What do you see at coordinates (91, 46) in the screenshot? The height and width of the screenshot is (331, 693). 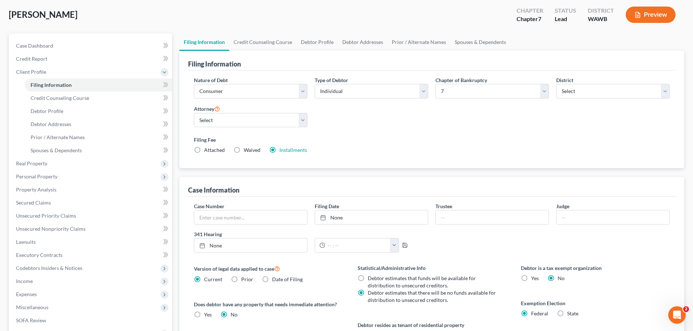 I see `a: Case Dashboard` at bounding box center [91, 46].